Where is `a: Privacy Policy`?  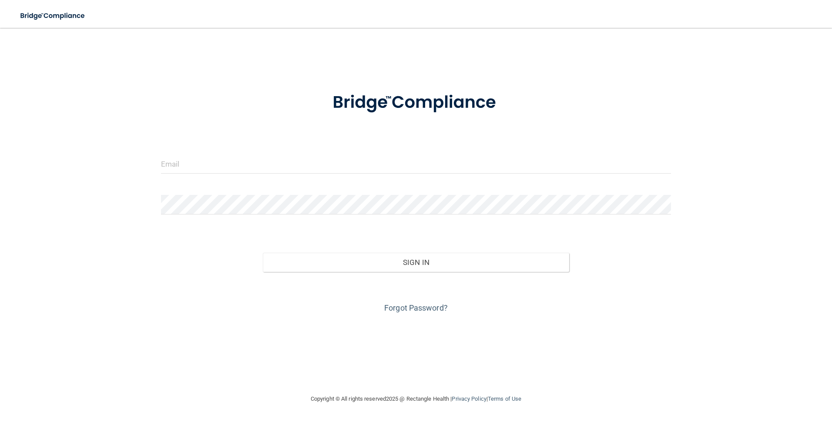 a: Privacy Policy is located at coordinates (469, 399).